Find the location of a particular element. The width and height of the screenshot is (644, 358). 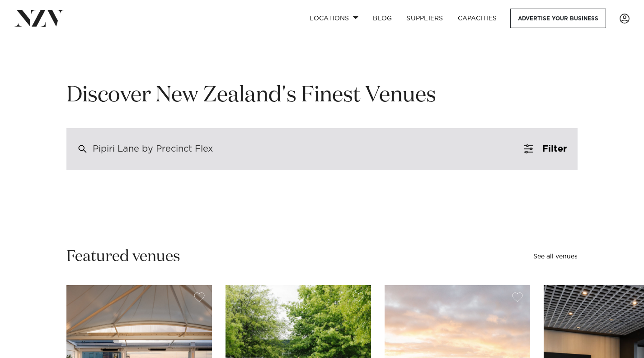

h1: Discover New Zealand's Finest Venues is located at coordinates (322, 95).